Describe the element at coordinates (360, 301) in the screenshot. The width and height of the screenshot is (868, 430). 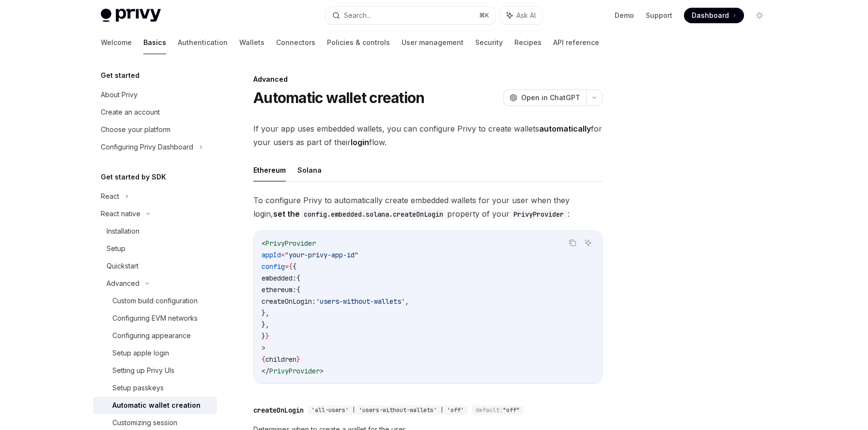
I see `span: 'users-without-wallets'` at that location.